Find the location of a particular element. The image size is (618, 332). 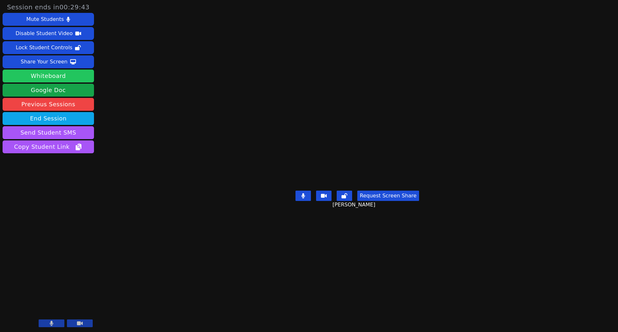

button: Mute Students is located at coordinates (48, 19).